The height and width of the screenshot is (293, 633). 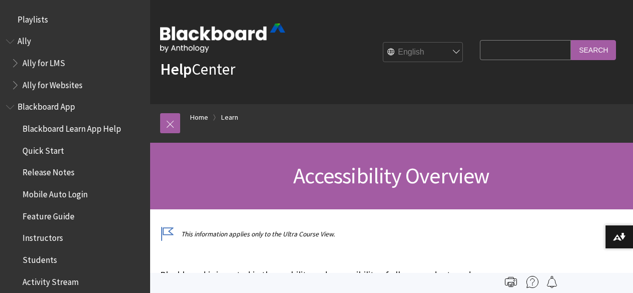 I want to click on img: Print, so click(x=511, y=282).